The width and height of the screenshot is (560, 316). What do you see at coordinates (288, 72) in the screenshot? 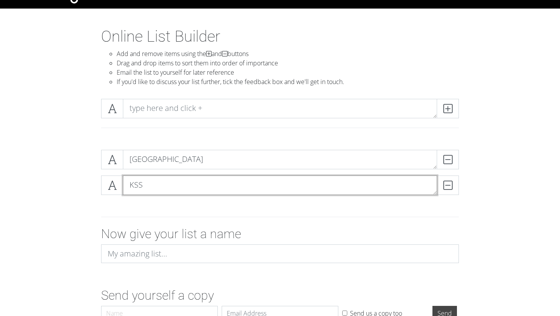
I see `li: Email the list to yourself for later reference` at bounding box center [288, 72].